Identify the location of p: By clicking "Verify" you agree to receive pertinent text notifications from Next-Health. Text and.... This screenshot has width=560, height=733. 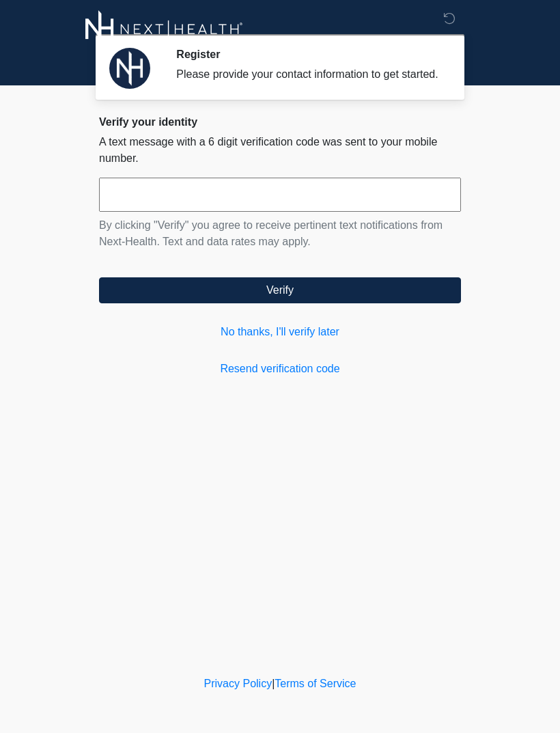
(280, 234).